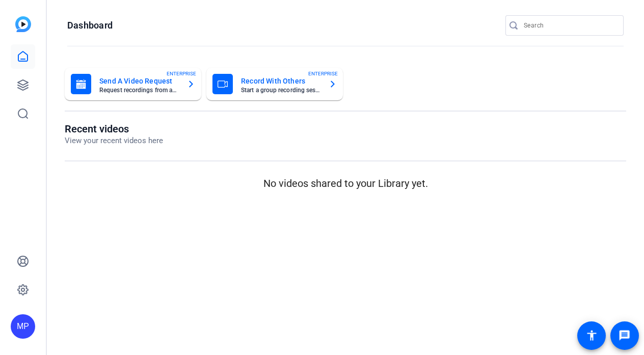 This screenshot has width=644, height=355. I want to click on p: View your recent videos here, so click(113, 141).